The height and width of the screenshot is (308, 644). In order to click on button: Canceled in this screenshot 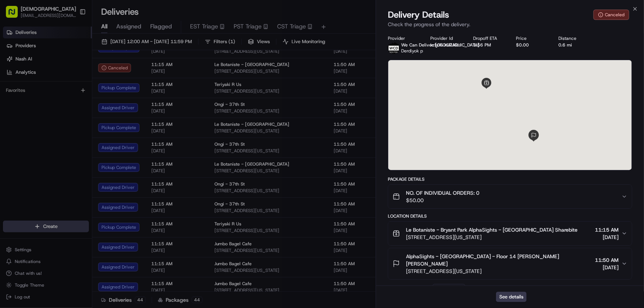, I will do `click(611, 15)`.